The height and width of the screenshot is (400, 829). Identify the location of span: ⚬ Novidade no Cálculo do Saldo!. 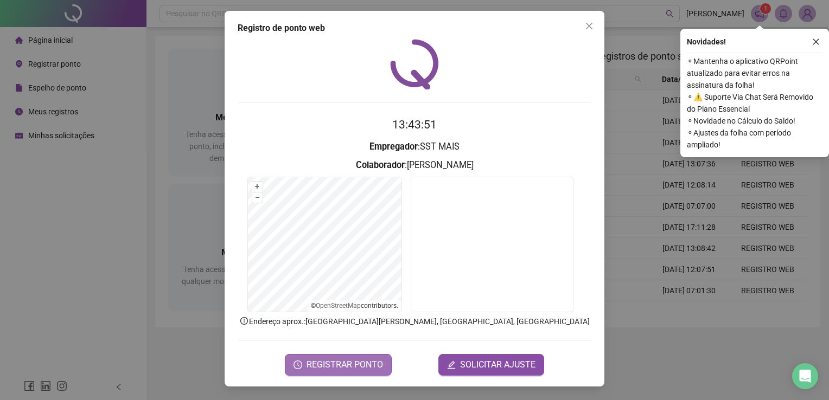
(755, 121).